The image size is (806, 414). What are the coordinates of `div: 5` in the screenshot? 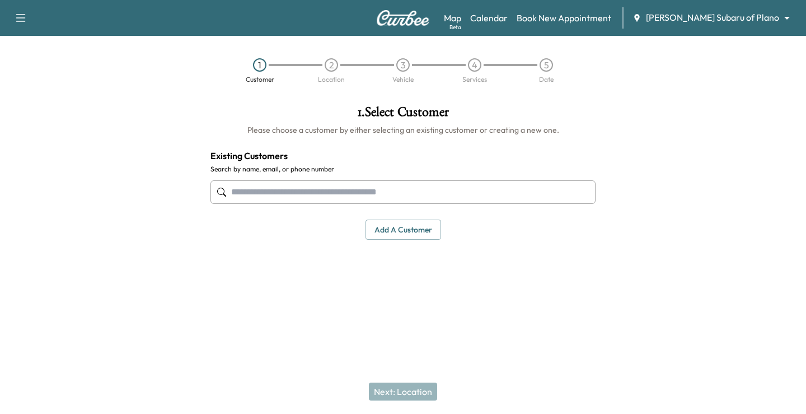 It's located at (546, 65).